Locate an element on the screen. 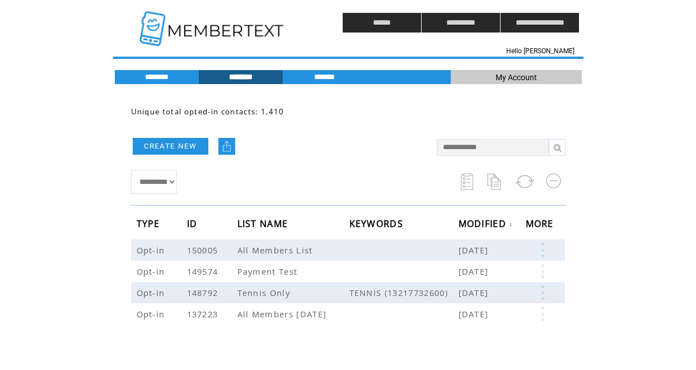  img: upload.png is located at coordinates (227, 146).